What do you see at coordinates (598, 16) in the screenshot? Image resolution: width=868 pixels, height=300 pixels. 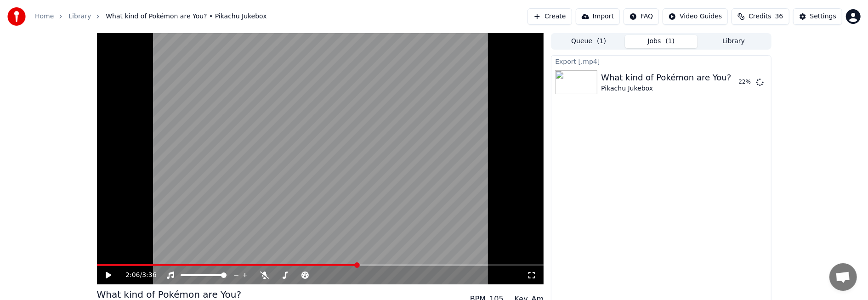 I see `button: Import` at bounding box center [598, 16].